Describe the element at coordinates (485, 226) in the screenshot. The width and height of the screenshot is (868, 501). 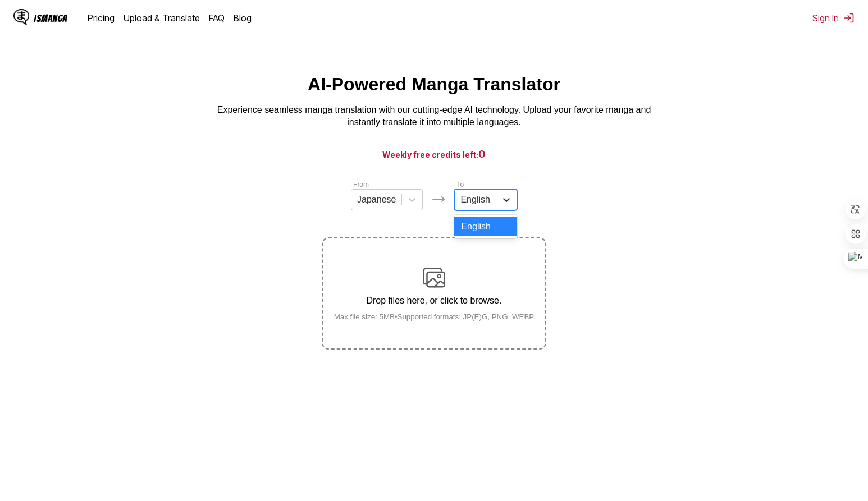
I see `div: English` at that location.